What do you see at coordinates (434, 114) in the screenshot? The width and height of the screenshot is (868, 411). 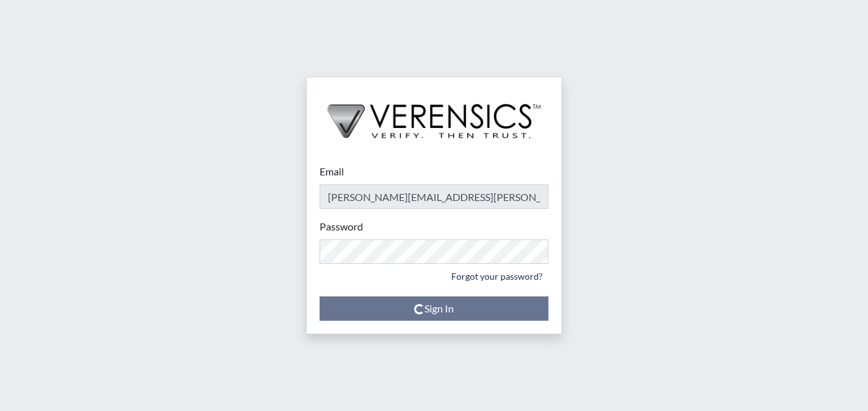 I see `img: logo-wide-black.2aad4157.png` at bounding box center [434, 114].